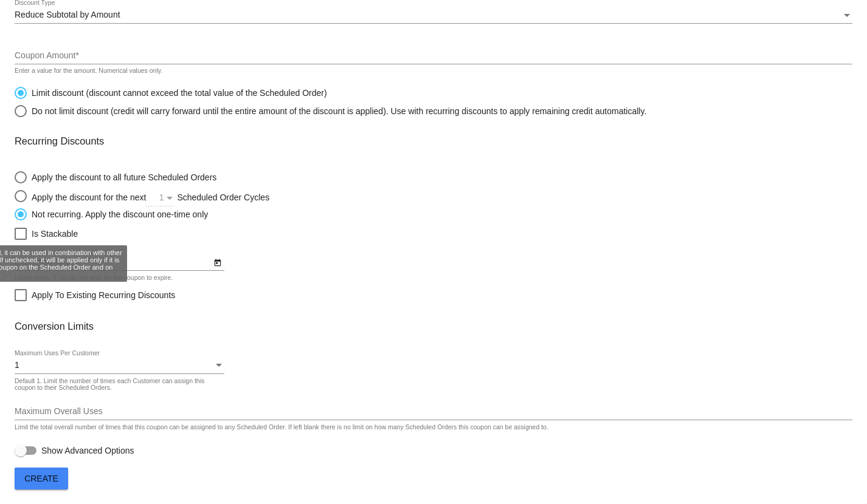  I want to click on button: Create, so click(41, 479).